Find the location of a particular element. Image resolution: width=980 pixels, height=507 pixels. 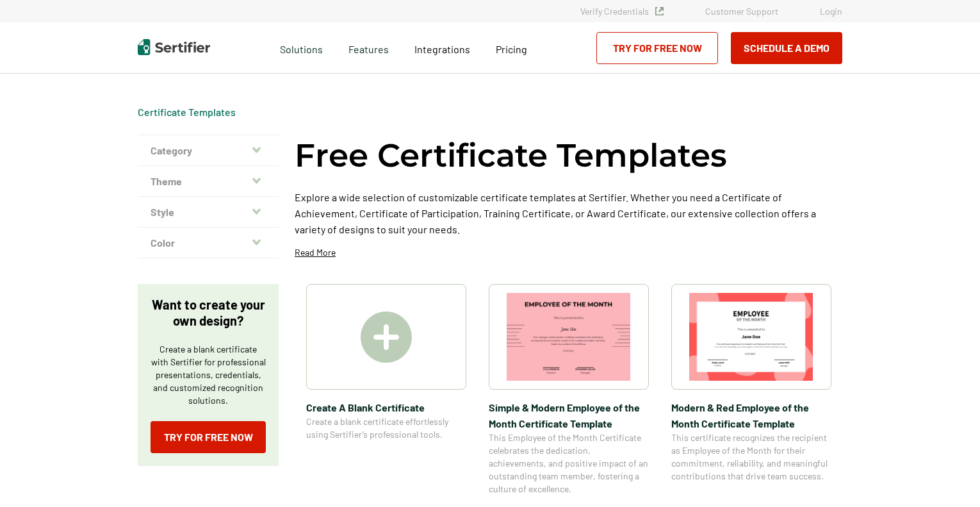

a: Login is located at coordinates (831, 11).